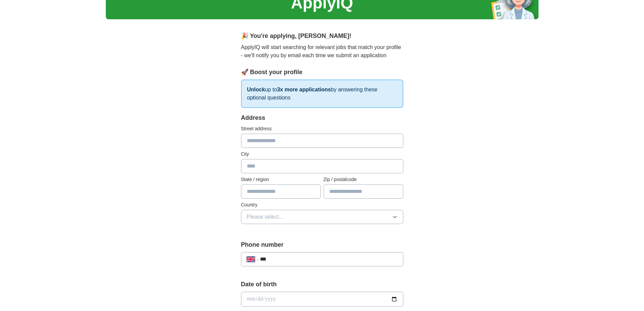 The width and height of the screenshot is (644, 311). I want to click on p: up to by answering these optional questions, so click(322, 93).